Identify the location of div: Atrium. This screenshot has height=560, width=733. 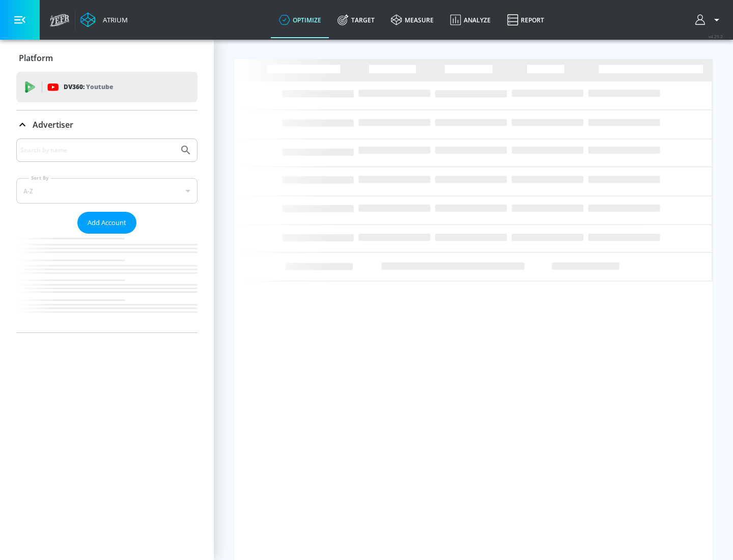
(113, 20).